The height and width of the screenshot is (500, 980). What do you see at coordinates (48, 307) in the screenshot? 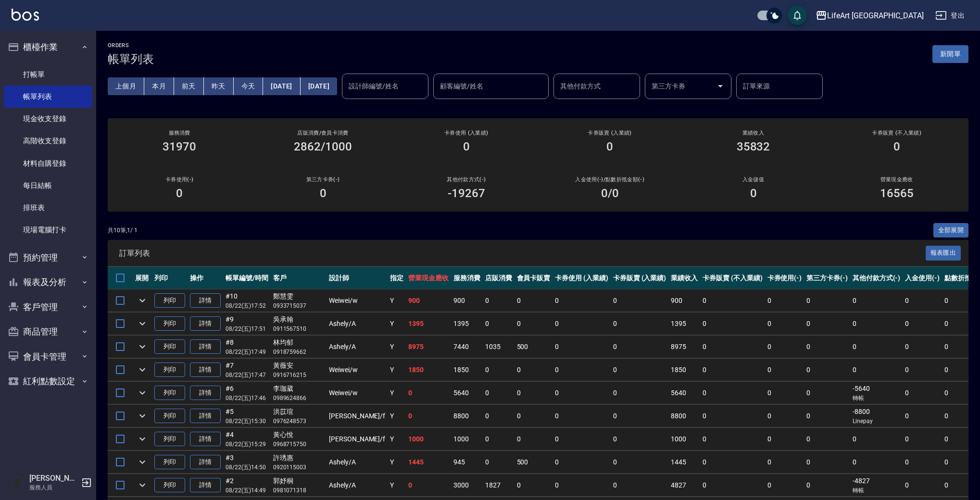
I see `button: 客戶管理` at bounding box center [48, 307].